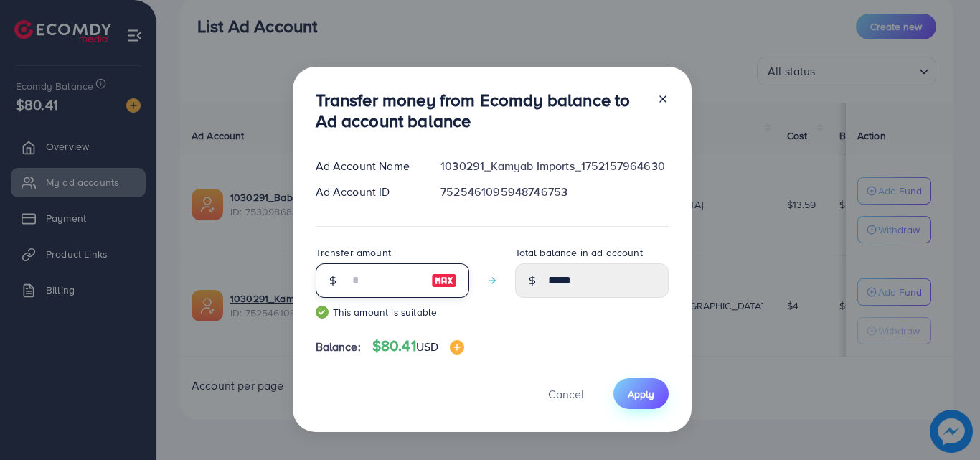 The width and height of the screenshot is (980, 460). What do you see at coordinates (641, 394) in the screenshot?
I see `button: Apply` at bounding box center [641, 394].